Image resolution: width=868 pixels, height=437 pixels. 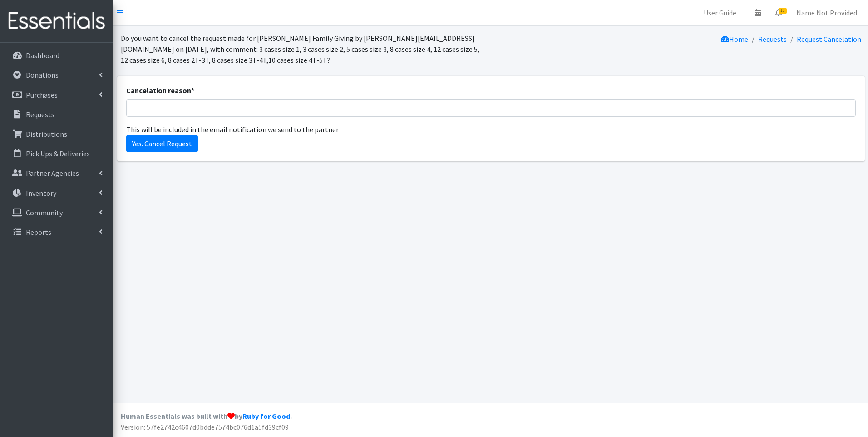 I want to click on p: Requests, so click(x=40, y=115).